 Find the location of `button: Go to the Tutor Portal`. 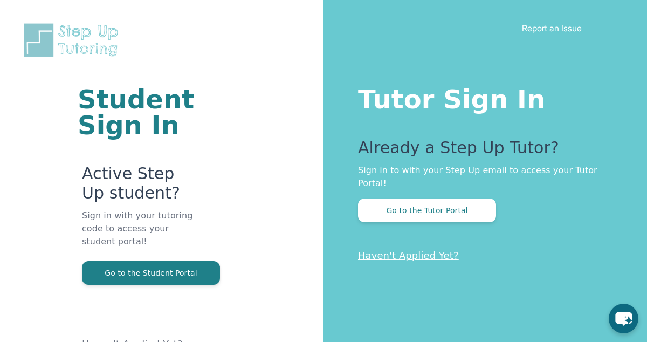

button: Go to the Tutor Portal is located at coordinates (427, 210).